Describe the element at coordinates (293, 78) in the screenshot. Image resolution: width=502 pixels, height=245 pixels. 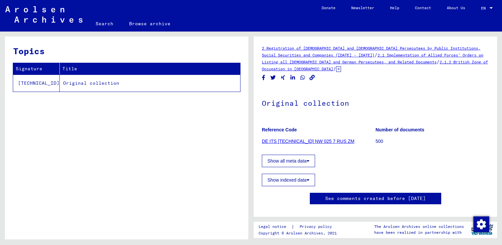
I see `button: Share on LinkedIn` at that location.